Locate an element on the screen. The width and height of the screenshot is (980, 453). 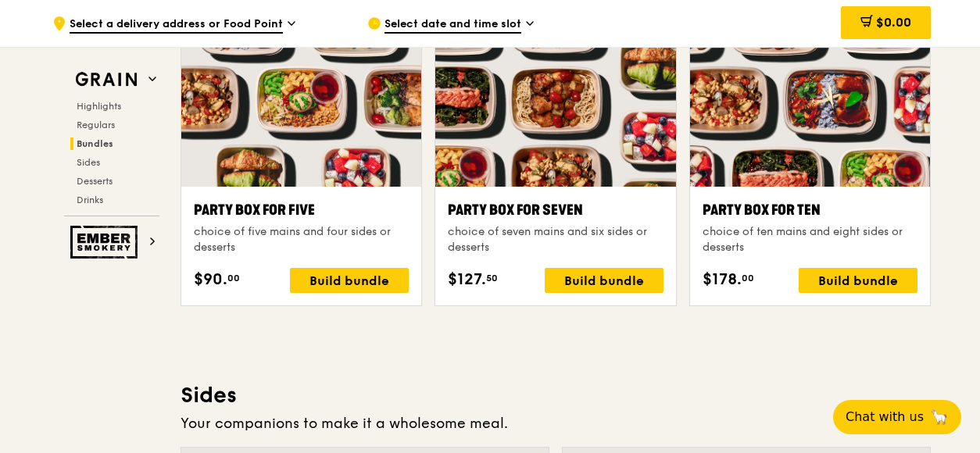
span: $178. is located at coordinates (722, 279).